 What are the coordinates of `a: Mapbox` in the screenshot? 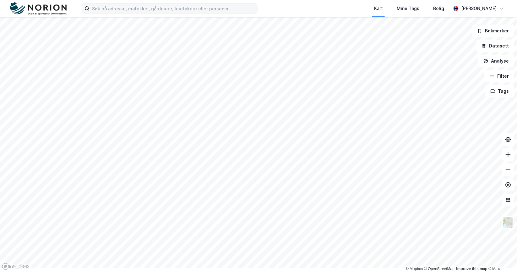 It's located at (414, 268).